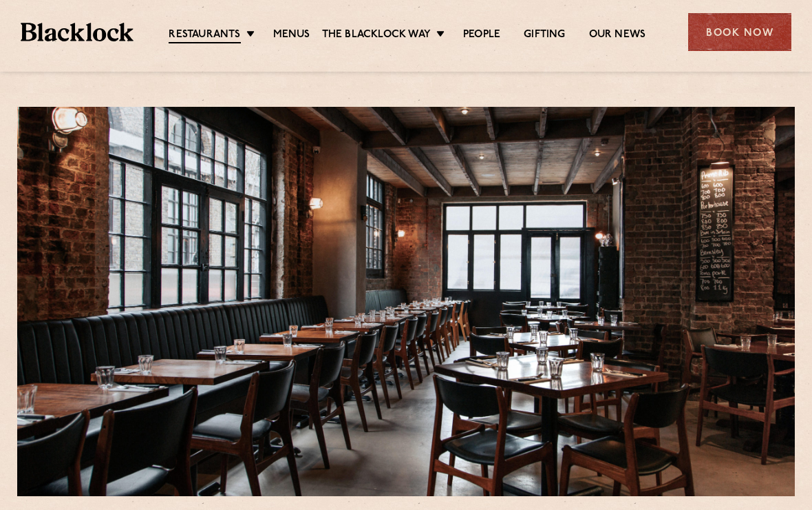 The image size is (812, 510). I want to click on a: Restaurants, so click(204, 36).